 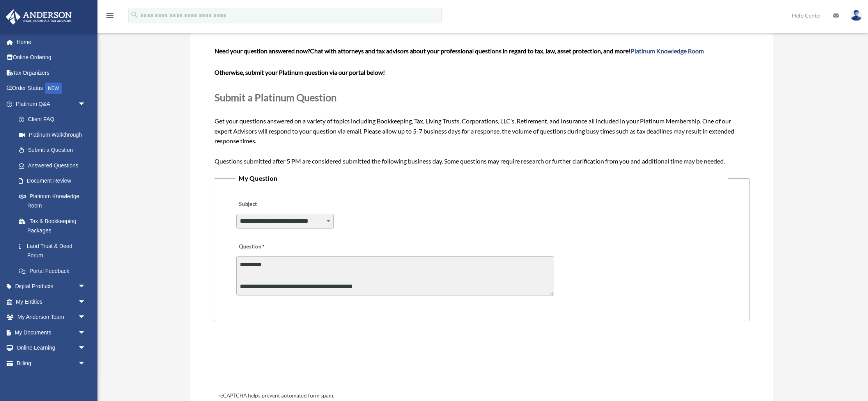 I want to click on a: Tax & Bookkeeping Packages, so click(x=54, y=226).